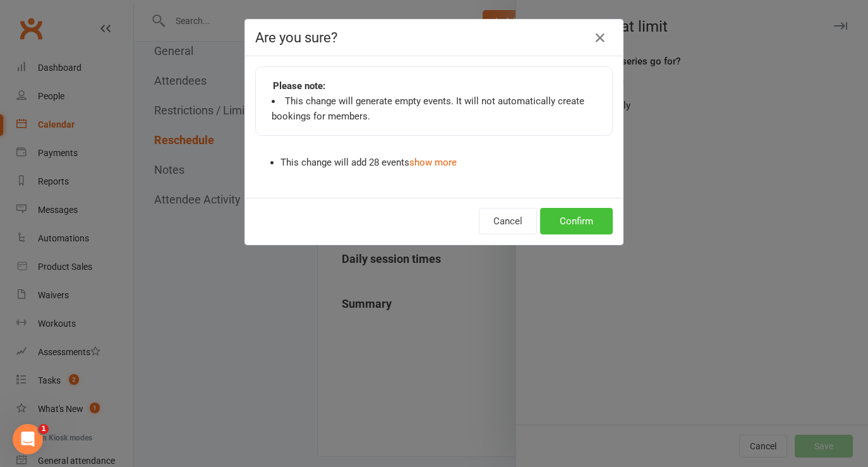 This screenshot has width=868, height=467. Describe the element at coordinates (44, 429) in the screenshot. I see `span: 1` at that location.